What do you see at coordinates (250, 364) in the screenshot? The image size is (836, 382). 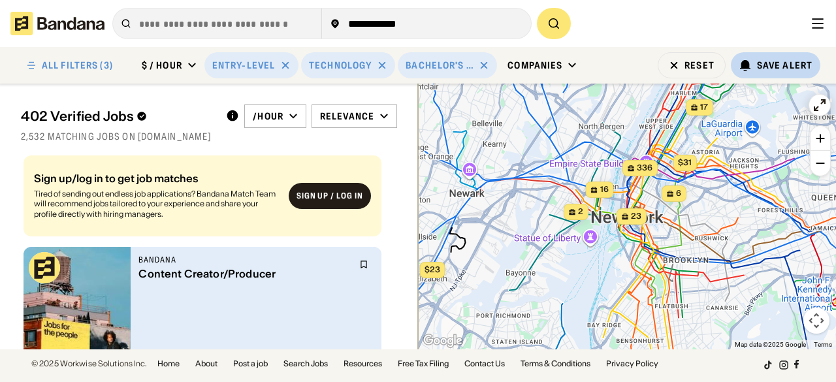 I see `a: Post a job` at bounding box center [250, 364].